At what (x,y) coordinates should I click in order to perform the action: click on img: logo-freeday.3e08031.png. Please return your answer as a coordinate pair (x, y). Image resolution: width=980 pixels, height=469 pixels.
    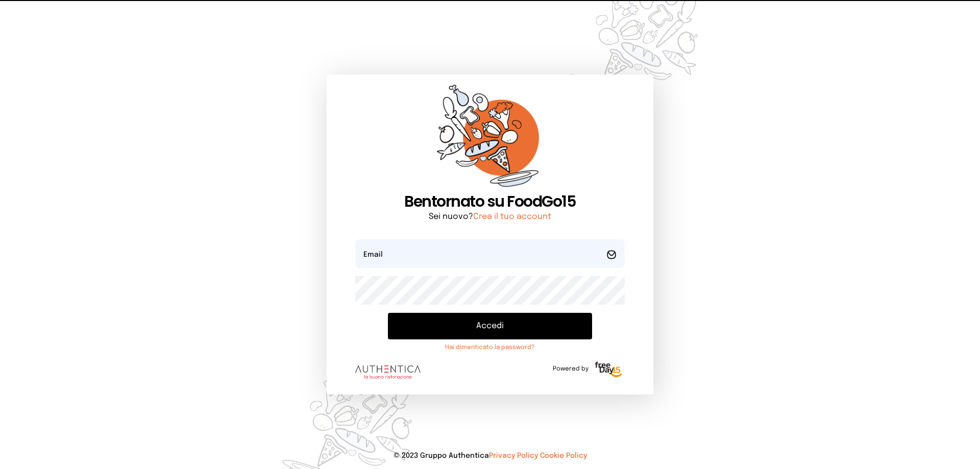
    Looking at the image, I should click on (608, 371).